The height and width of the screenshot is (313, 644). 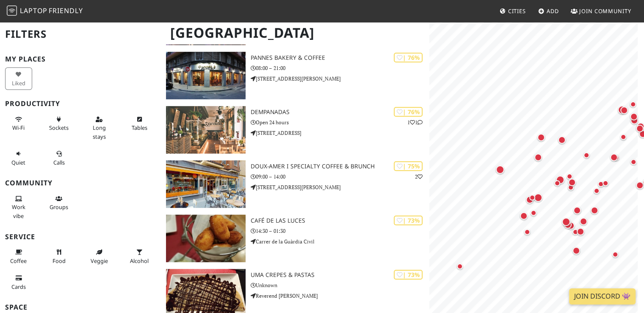 What do you see at coordinates (340, 285) in the screenshot?
I see `p: Unknown` at bounding box center [340, 285].